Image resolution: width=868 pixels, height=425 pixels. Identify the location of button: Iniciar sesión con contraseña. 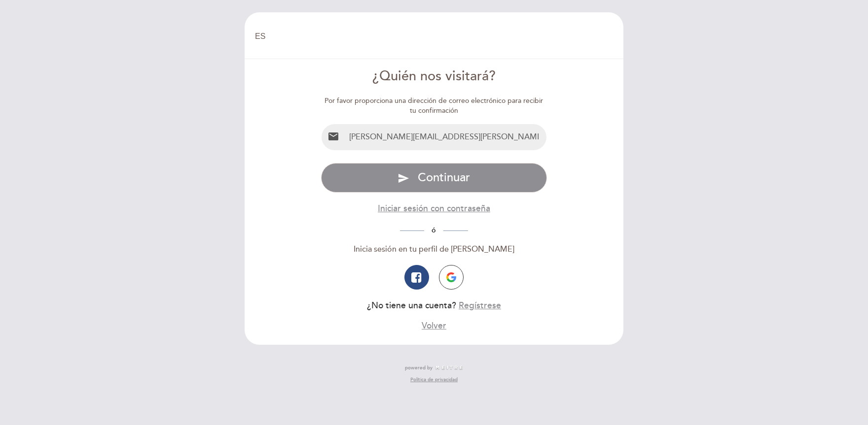
(434, 209).